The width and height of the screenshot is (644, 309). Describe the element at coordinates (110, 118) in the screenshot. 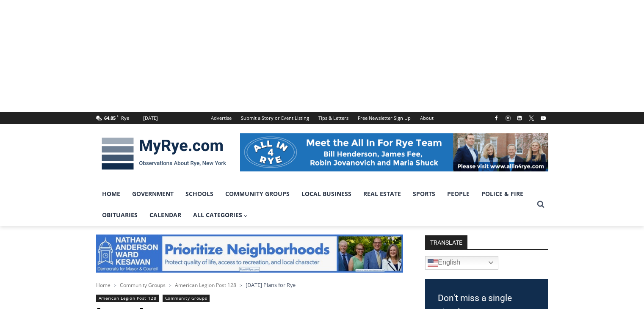

I see `span: 64.85` at that location.